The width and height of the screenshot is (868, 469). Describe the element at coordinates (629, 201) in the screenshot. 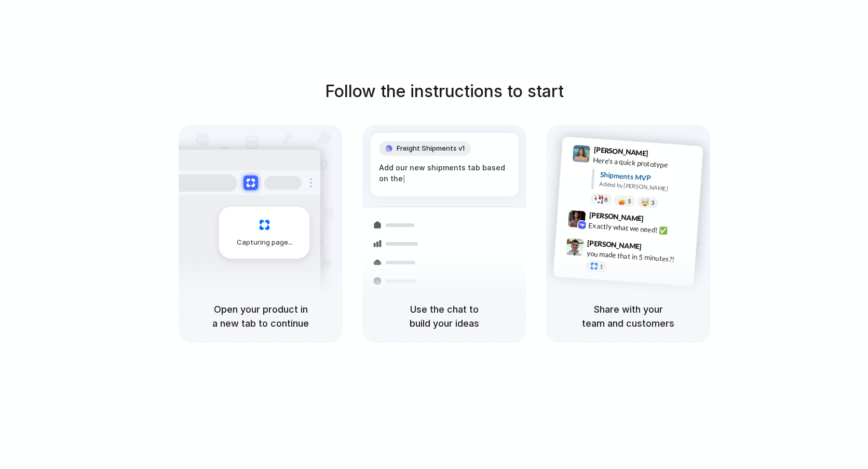

I see `span: 5` at that location.